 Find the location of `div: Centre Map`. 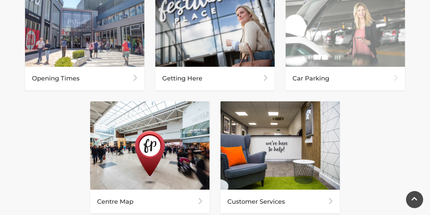

div: Centre Map is located at coordinates (150, 202).